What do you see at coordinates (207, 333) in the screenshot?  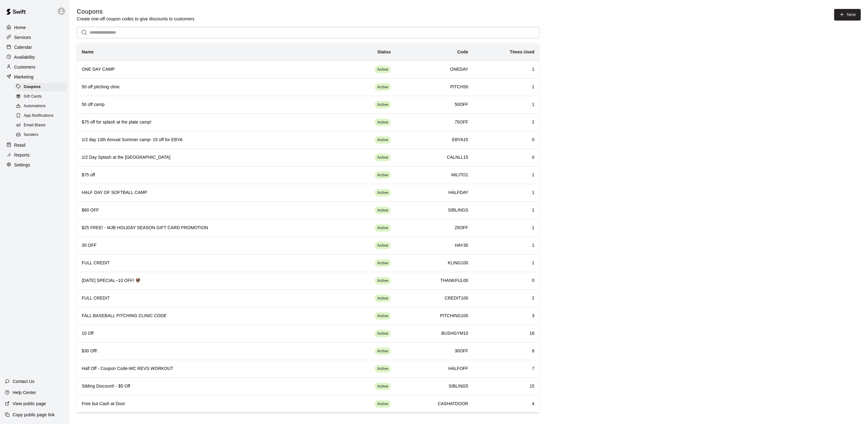 I see `h6: 10 Off` at bounding box center [207, 333].